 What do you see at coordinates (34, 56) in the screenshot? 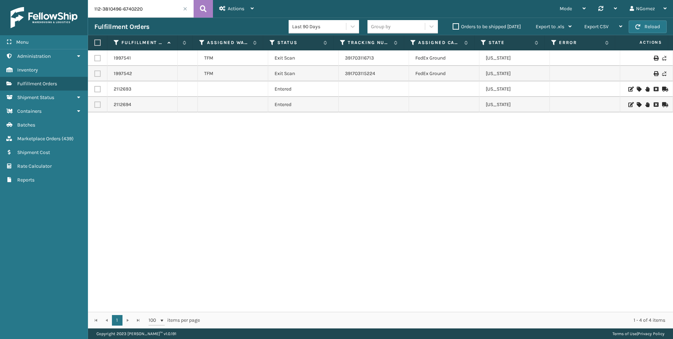
I see `span: Administration` at bounding box center [34, 56].